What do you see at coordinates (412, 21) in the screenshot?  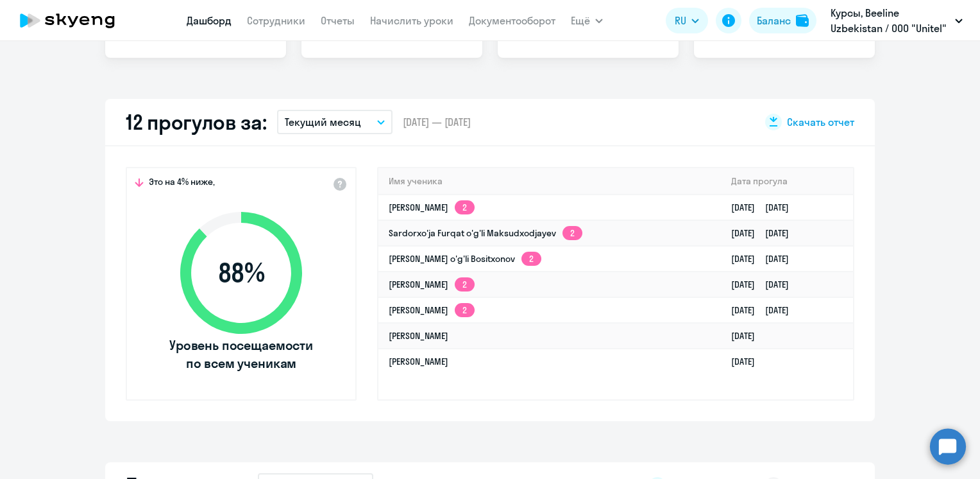 I see `a: Начислить уроки` at bounding box center [412, 21].